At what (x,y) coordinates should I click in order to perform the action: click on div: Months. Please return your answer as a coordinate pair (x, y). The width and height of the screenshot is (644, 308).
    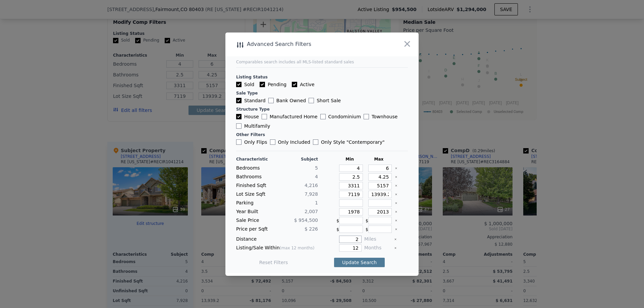
    Looking at the image, I should click on (377, 248).